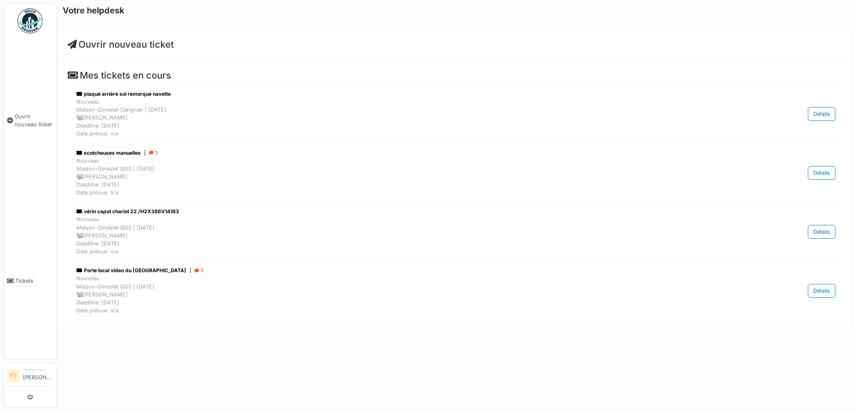 The image size is (855, 411). I want to click on div: scotcheuses manuelles, so click(402, 153).